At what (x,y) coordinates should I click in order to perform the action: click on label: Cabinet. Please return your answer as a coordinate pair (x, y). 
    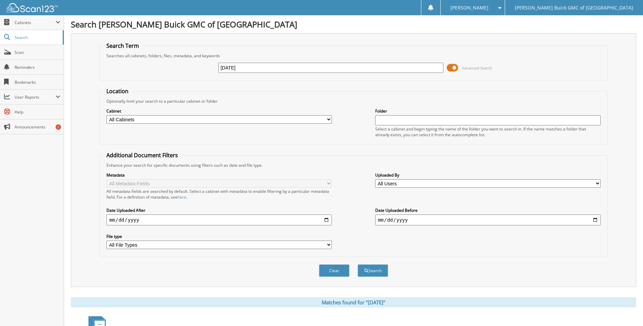
    Looking at the image, I should click on (219, 111).